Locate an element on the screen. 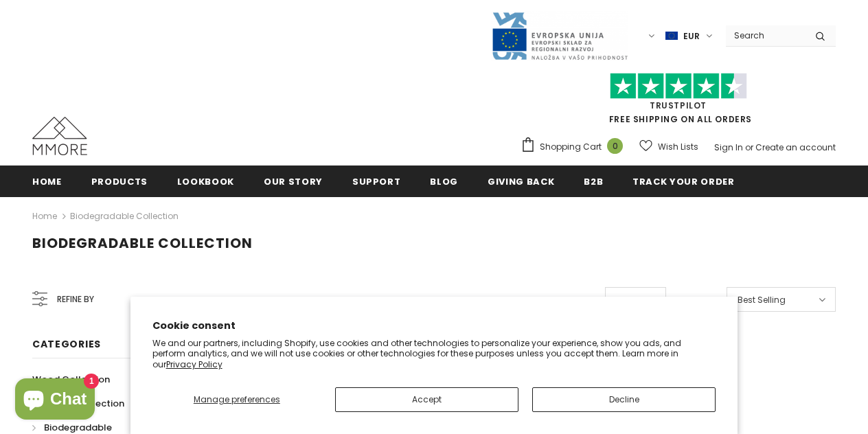  span: Blog is located at coordinates (444, 182).